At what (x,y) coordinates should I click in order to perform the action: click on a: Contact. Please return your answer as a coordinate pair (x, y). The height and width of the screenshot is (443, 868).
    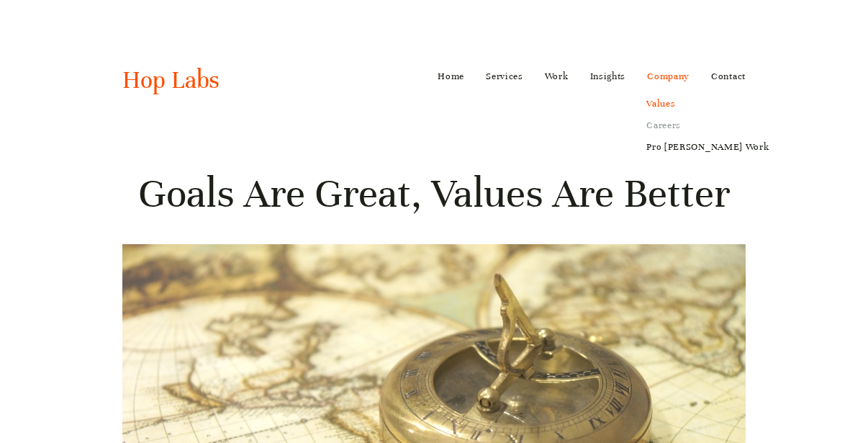
    Looking at the image, I should click on (728, 76).